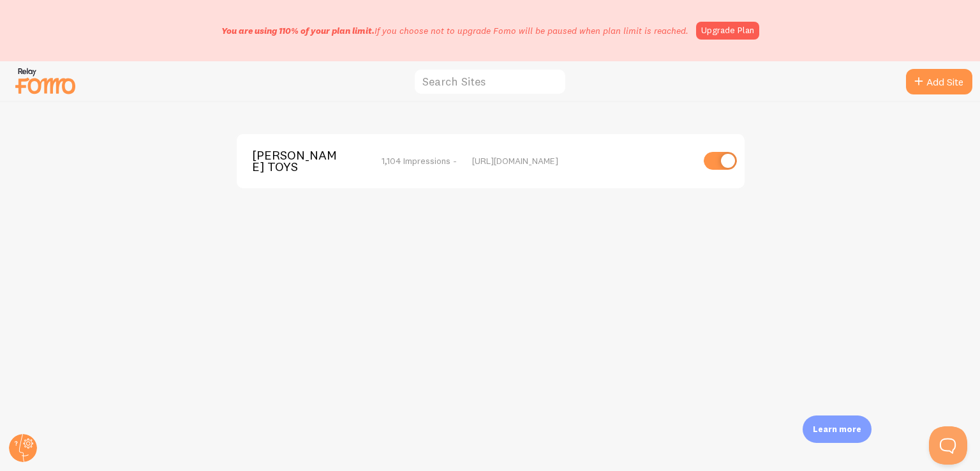 The image size is (980, 471). What do you see at coordinates (837, 429) in the screenshot?
I see `div: Learn more` at bounding box center [837, 429].